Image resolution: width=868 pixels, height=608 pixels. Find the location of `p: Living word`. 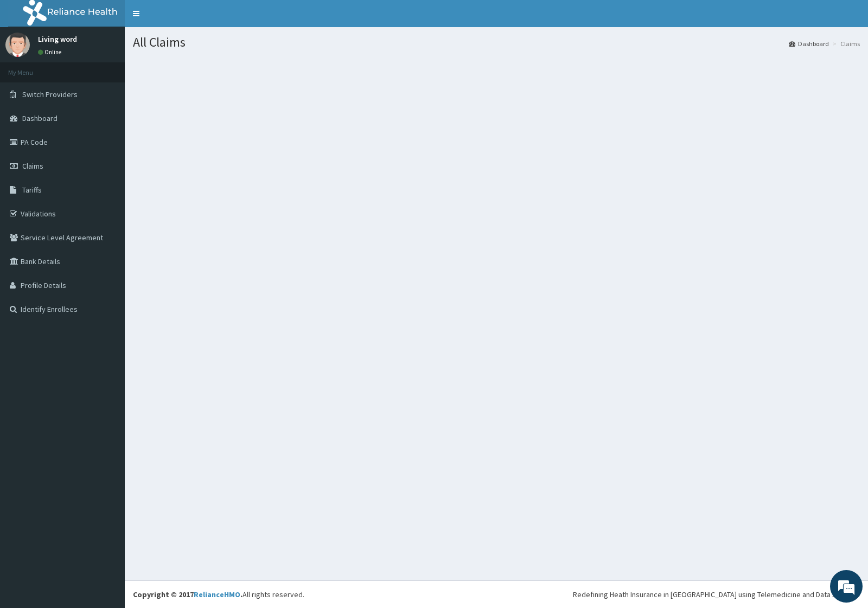

p: Living word is located at coordinates (58, 39).